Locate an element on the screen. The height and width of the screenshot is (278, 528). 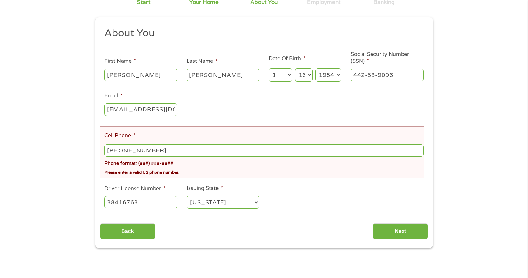
label: Issuing State is located at coordinates (205, 188).